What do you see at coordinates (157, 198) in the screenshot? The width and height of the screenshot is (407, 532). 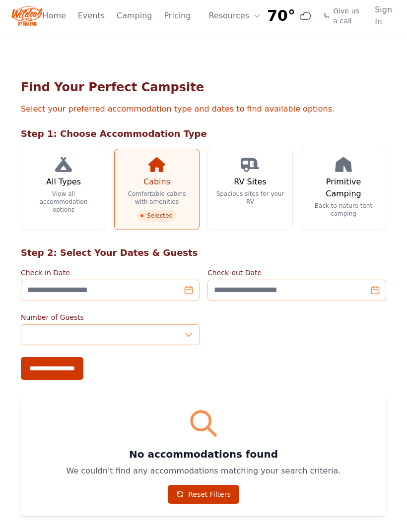 I see `p: Comfortable cabins with amenities` at bounding box center [157, 198].